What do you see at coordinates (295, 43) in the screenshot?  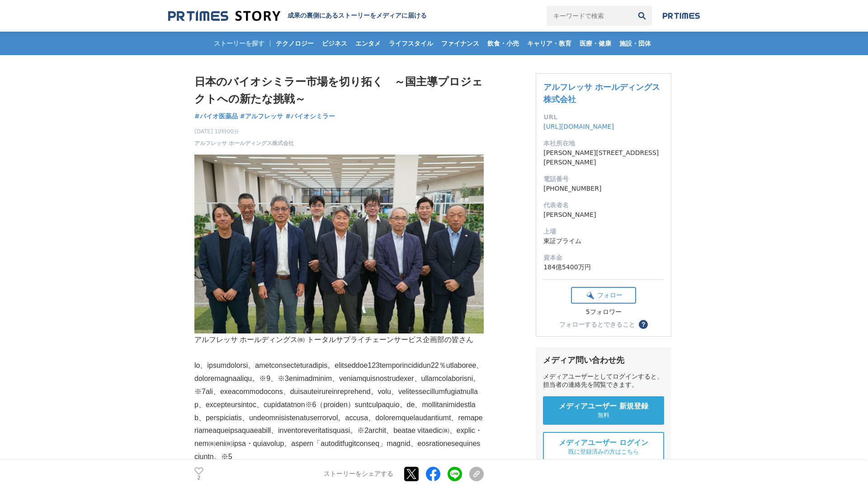 I see `span: テクノロジー` at bounding box center [295, 43].